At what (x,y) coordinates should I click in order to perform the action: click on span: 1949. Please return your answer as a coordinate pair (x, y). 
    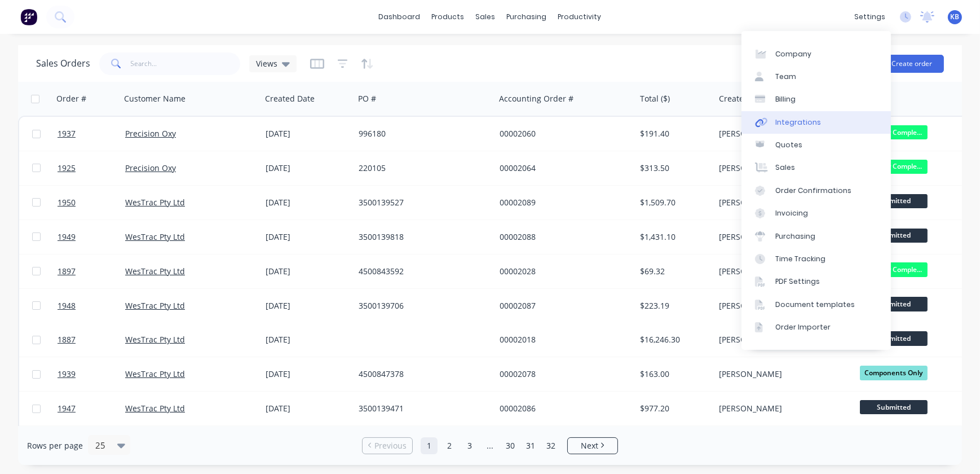
    Looking at the image, I should click on (66, 237).